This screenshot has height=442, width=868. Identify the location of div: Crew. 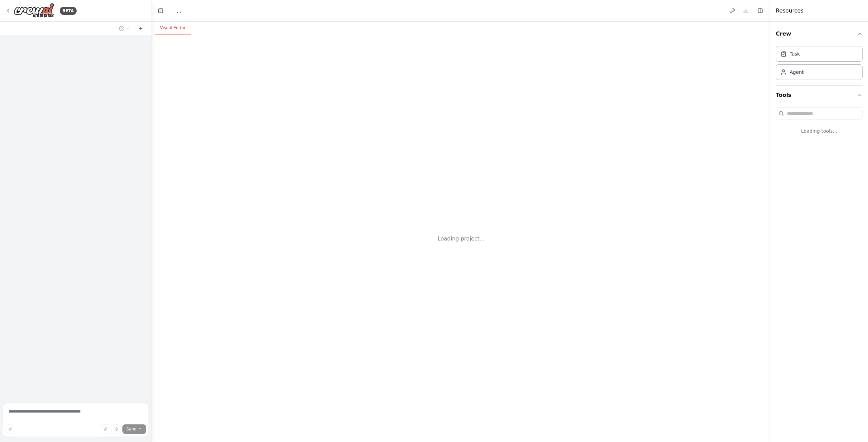
(819, 64).